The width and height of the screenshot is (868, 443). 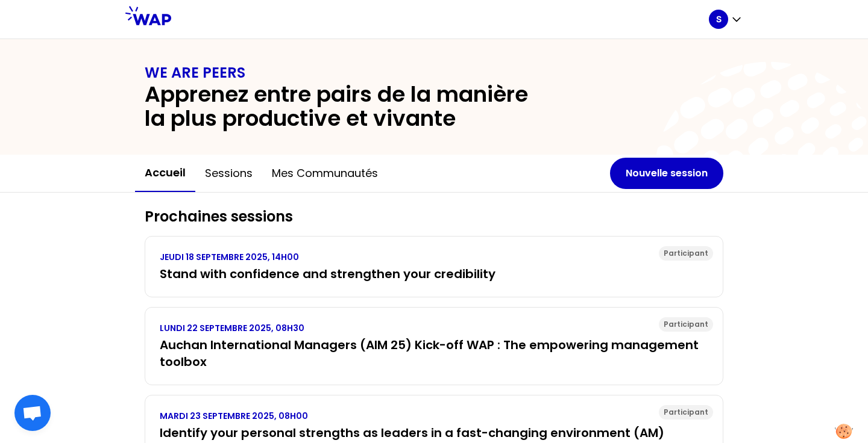 I want to click on button: Sessions, so click(x=228, y=173).